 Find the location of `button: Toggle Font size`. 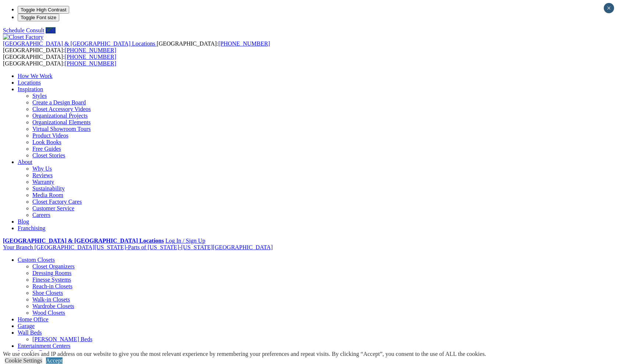

button: Toggle Font size is located at coordinates (38, 17).